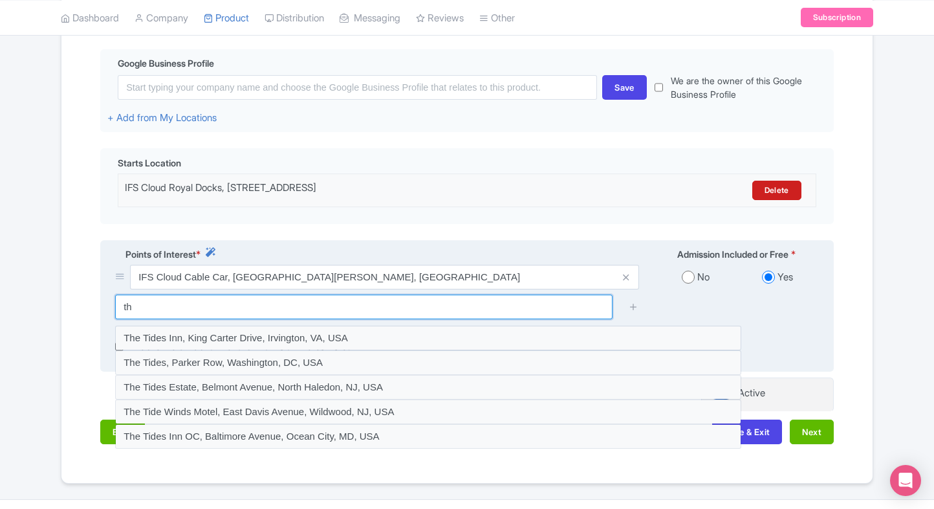 This screenshot has height=509, width=934. I want to click on div: Active, so click(752, 393).